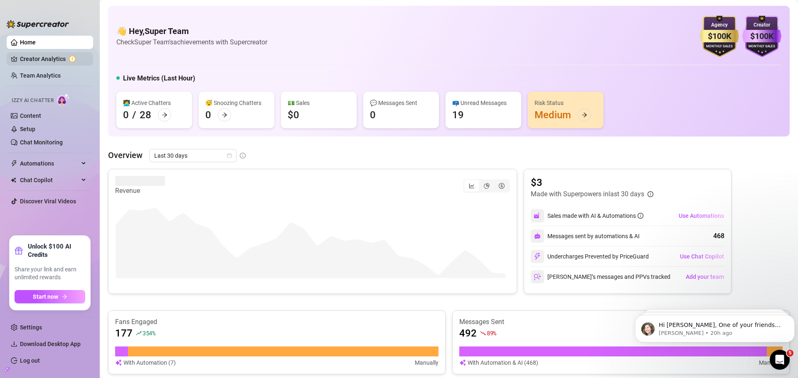 This screenshot has width=798, height=378. What do you see at coordinates (90, 36) in the screenshot?
I see `p: Message from Ella, sent 20h ago` at bounding box center [90, 36].